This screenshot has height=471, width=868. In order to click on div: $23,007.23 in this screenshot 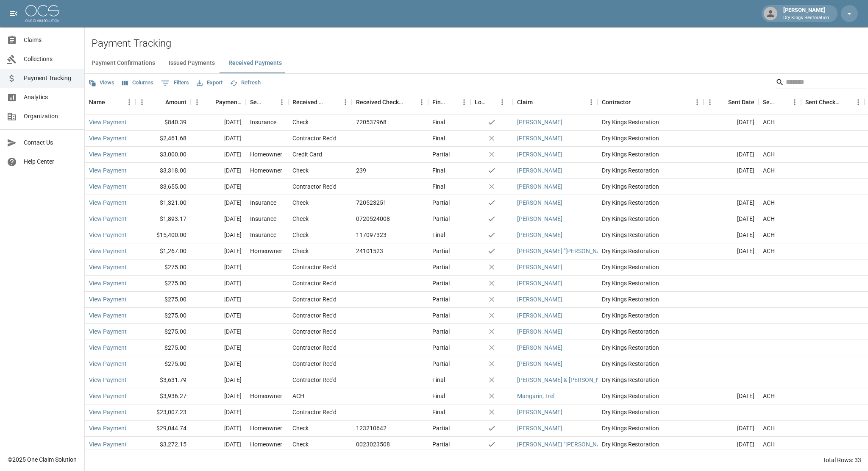, I will do `click(163, 413)`.